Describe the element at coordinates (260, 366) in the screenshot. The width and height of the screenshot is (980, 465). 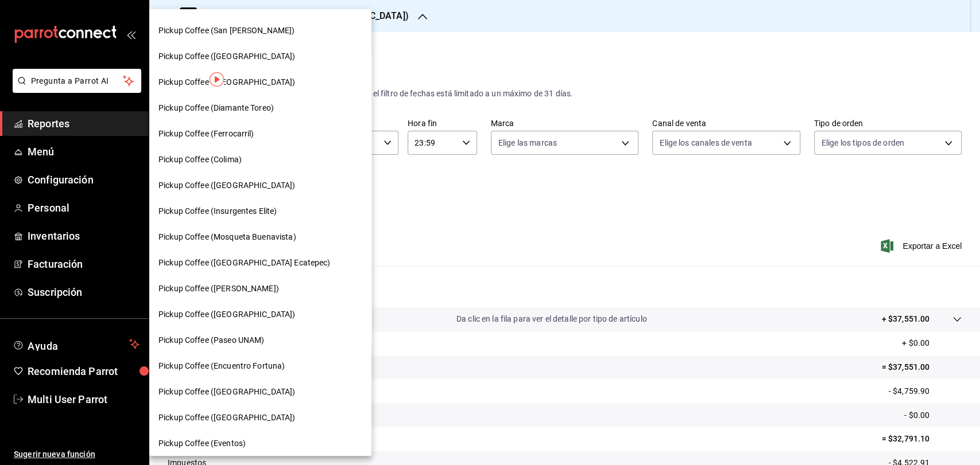
I see `div: Pickup Coffee (Encuentro Fortuna)` at that location.